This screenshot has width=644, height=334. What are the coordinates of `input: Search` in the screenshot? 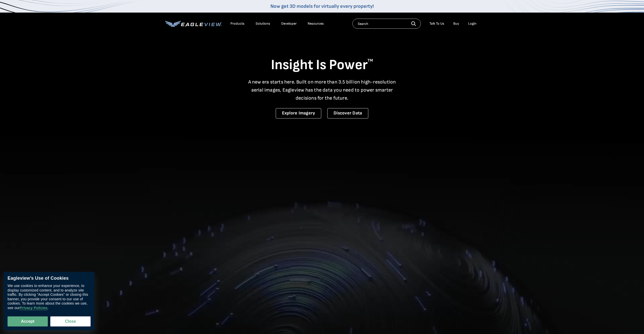 It's located at (386, 24).